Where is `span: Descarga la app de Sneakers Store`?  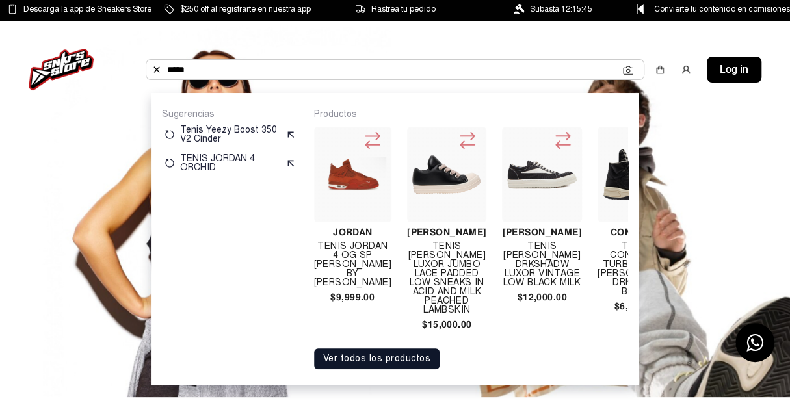 span: Descarga la app de Sneakers Store is located at coordinates (87, 9).